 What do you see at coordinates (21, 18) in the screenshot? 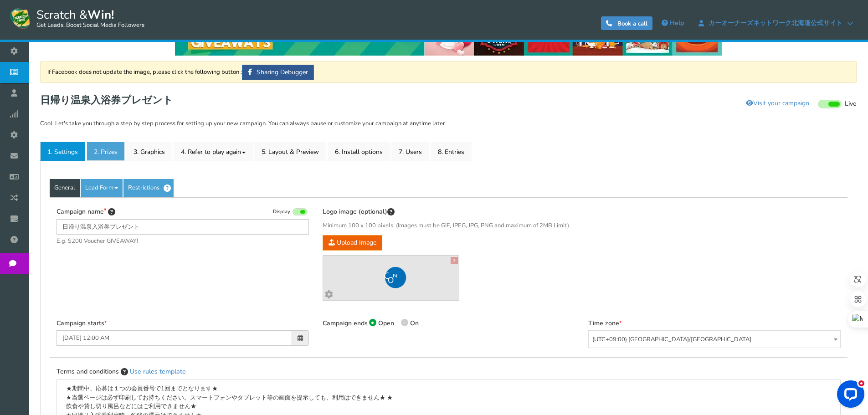
I see `img: Scratch and Win` at bounding box center [21, 18].